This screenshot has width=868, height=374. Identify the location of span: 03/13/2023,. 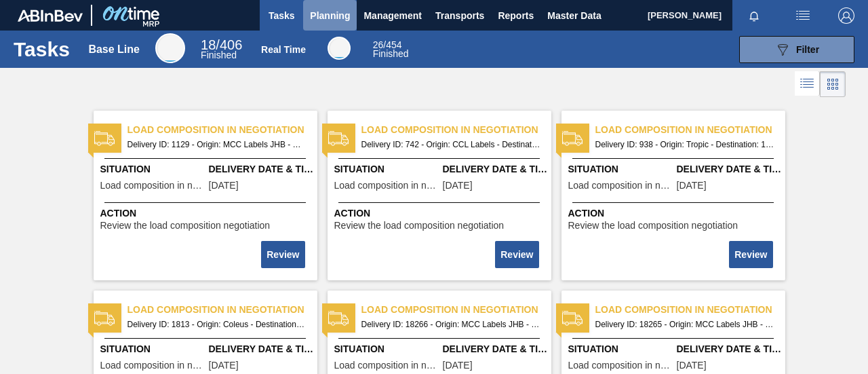
(692, 185).